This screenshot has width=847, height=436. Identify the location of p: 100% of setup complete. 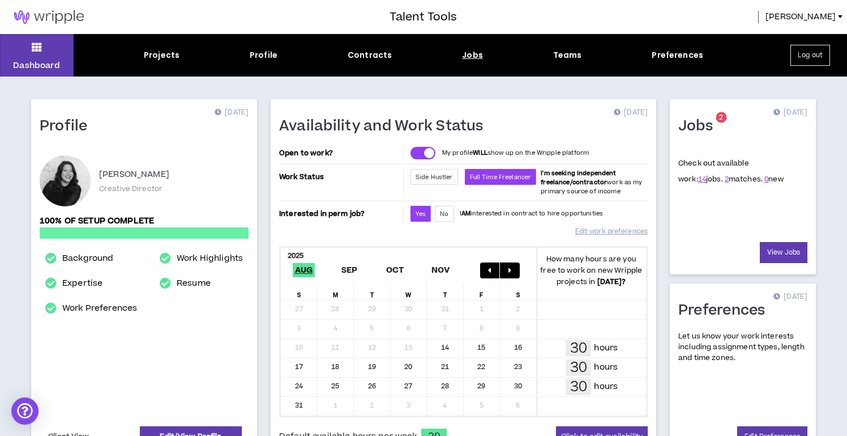
(144, 221).